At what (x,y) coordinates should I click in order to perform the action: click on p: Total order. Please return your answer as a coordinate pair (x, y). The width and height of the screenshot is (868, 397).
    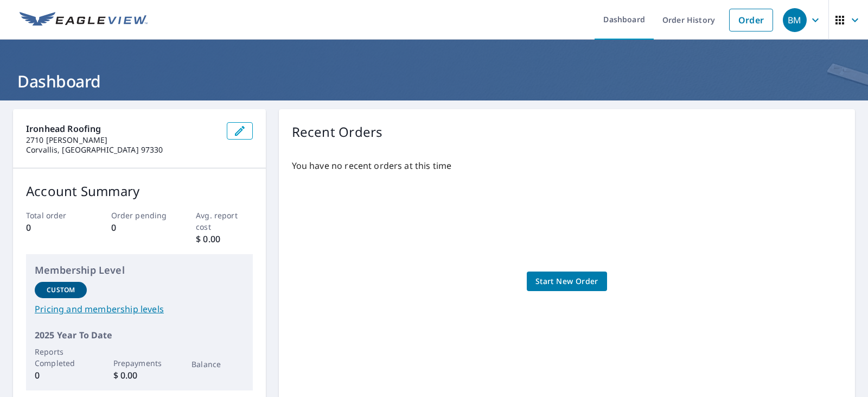
    Looking at the image, I should click on (54, 215).